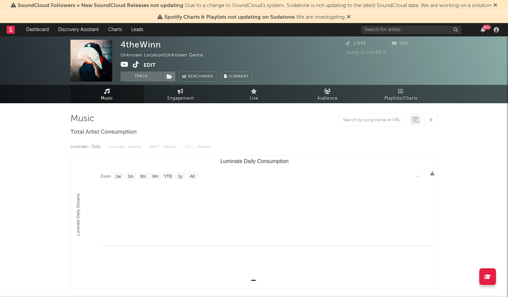 This screenshot has width=508, height=297. What do you see at coordinates (192, 176) in the screenshot?
I see `text: All` at bounding box center [192, 176].